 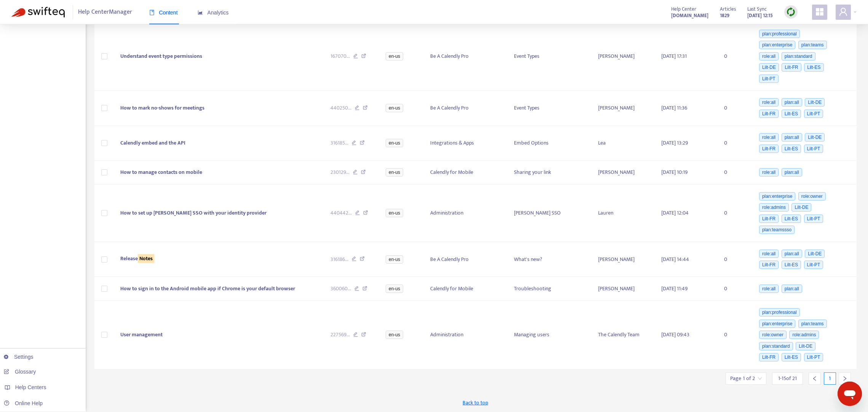 What do you see at coordinates (163, 12) in the screenshot?
I see `span: Content` at bounding box center [163, 12].